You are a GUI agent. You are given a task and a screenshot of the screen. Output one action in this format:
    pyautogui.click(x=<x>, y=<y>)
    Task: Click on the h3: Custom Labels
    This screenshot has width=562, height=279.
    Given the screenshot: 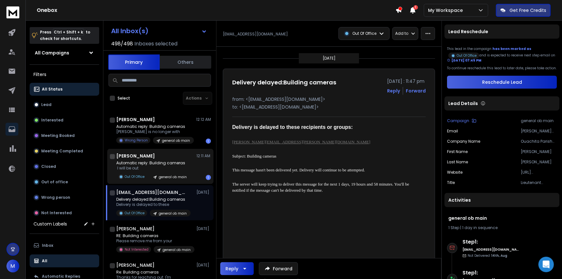 What is the action you would take?
    pyautogui.click(x=50, y=224)
    